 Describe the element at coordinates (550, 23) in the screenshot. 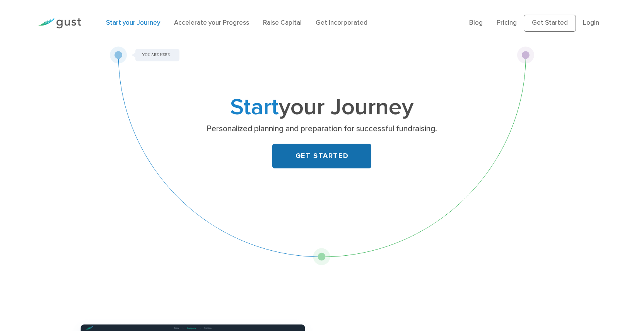

I see `a: Get Started` at that location.